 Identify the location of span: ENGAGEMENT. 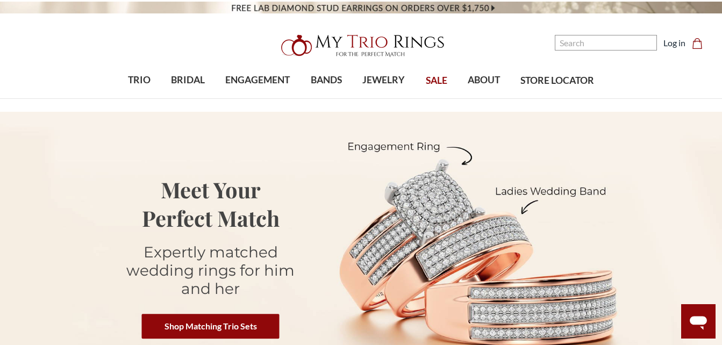
(257, 80).